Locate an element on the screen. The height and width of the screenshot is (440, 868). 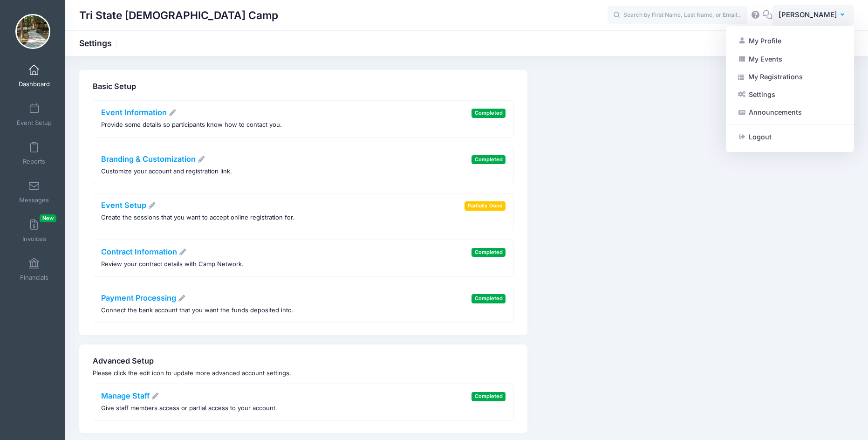
p: Review your contract details with Camp Network. is located at coordinates (172, 264).